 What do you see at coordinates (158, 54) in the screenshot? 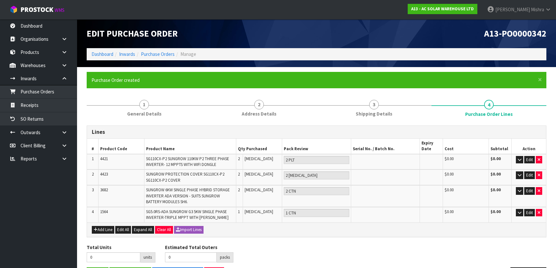
I see `a: Purchase Orders` at bounding box center [158, 54].